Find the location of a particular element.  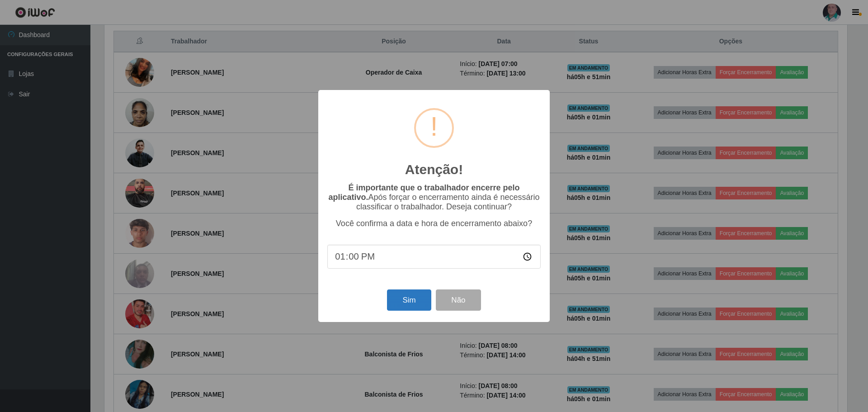

button: Não is located at coordinates (458, 300).